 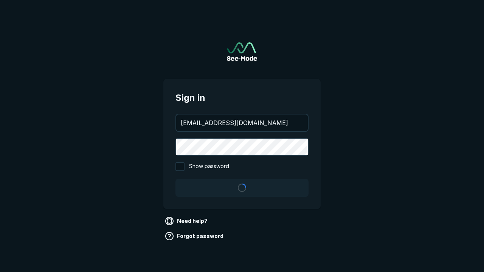 What do you see at coordinates (187, 221) in the screenshot?
I see `a: Need help?` at bounding box center [187, 221].